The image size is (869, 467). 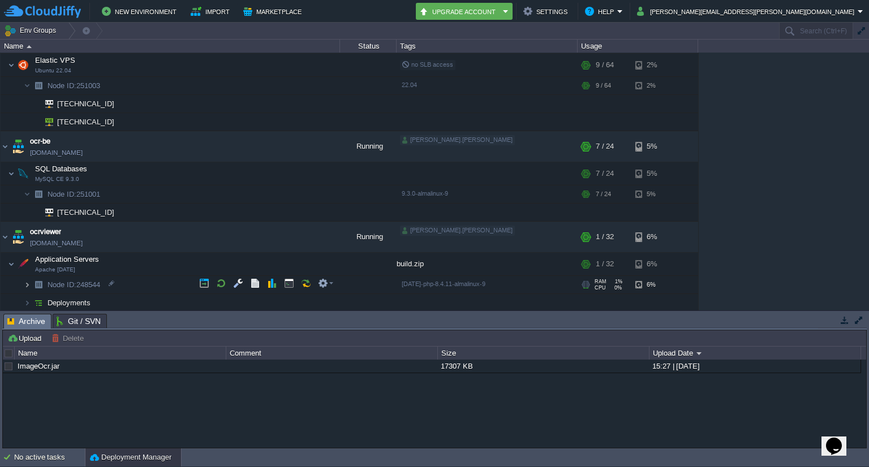 I want to click on div: 17307 KB, so click(x=543, y=366).